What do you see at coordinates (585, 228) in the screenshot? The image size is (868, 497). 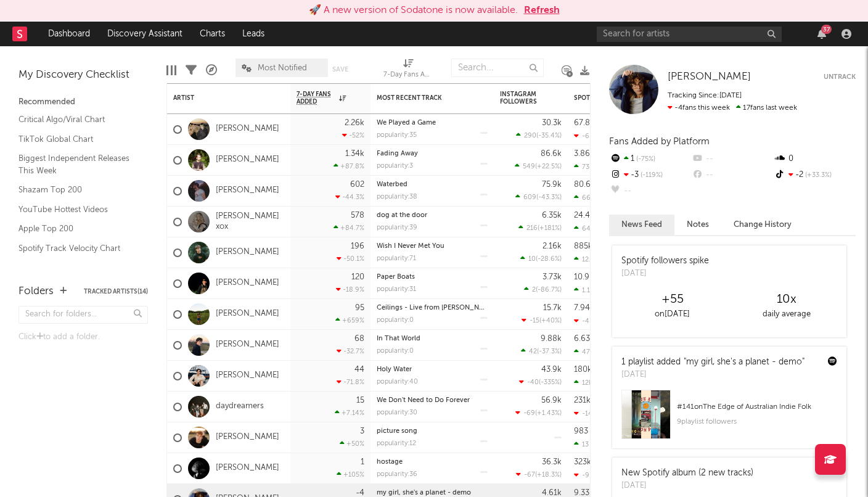 I see `div: 646` at bounding box center [585, 228].